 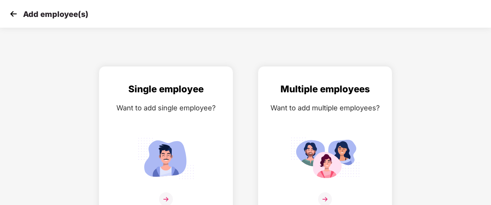 I want to click on p: Add employee(s), so click(x=56, y=14).